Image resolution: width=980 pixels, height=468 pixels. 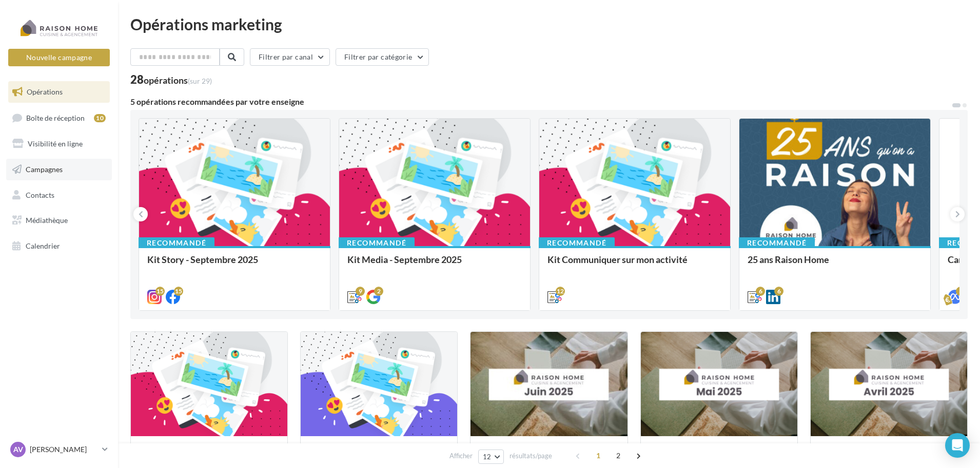 I want to click on div: 2, so click(x=379, y=291).